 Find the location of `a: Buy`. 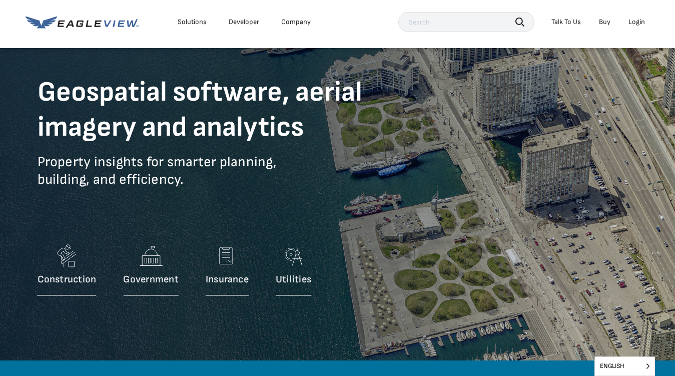

a: Buy is located at coordinates (605, 22).